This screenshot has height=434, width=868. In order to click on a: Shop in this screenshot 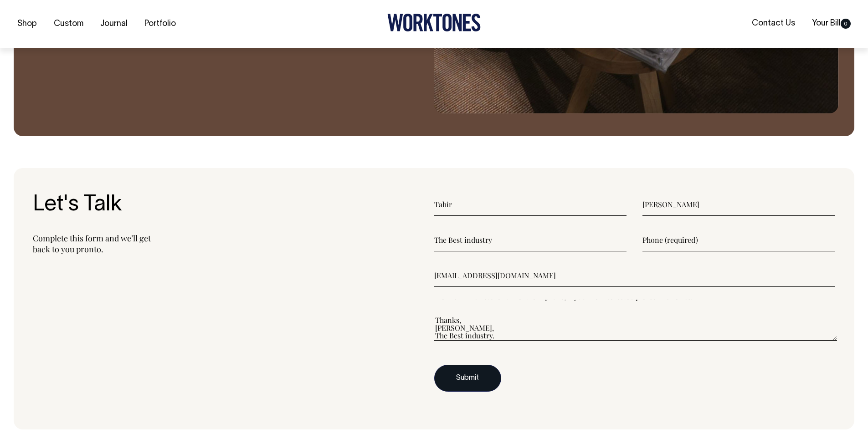, I will do `click(27, 23)`.